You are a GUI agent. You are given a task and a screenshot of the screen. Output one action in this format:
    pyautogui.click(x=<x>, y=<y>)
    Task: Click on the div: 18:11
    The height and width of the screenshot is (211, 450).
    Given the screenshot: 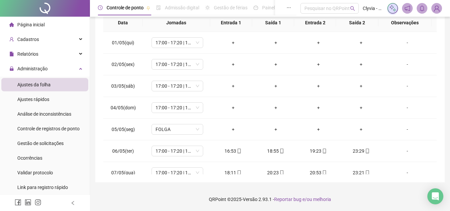 What is the action you would take?
    pyautogui.click(x=233, y=172)
    